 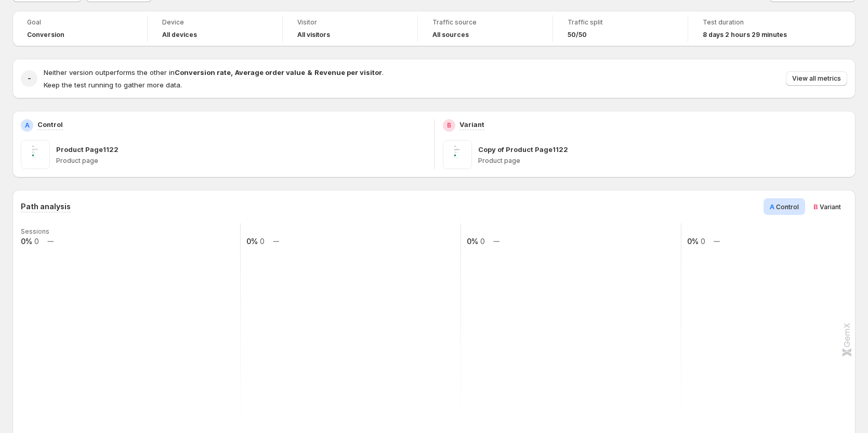 What do you see at coordinates (79, 29) in the screenshot?
I see `a: GoalConversion` at bounding box center [79, 29].